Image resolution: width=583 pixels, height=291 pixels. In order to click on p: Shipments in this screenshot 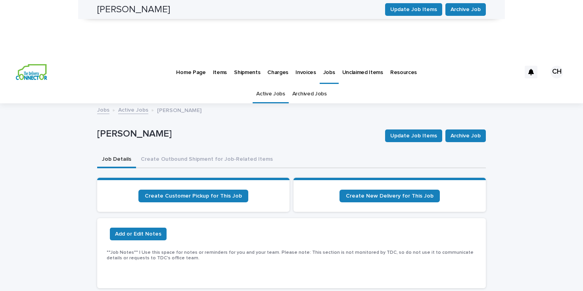, I will do `click(247, 68)`.